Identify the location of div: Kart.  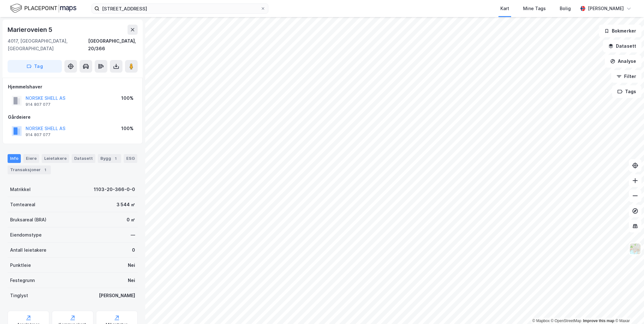
(505, 9).